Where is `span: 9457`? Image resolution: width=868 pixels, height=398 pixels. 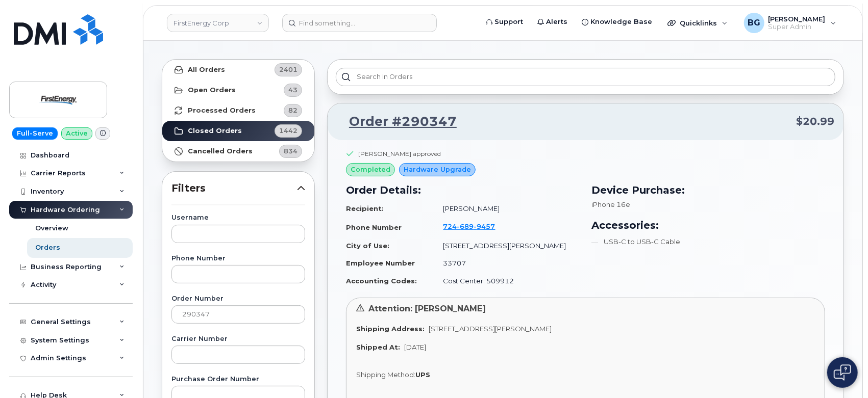
span: 9457 is located at coordinates (484, 226).